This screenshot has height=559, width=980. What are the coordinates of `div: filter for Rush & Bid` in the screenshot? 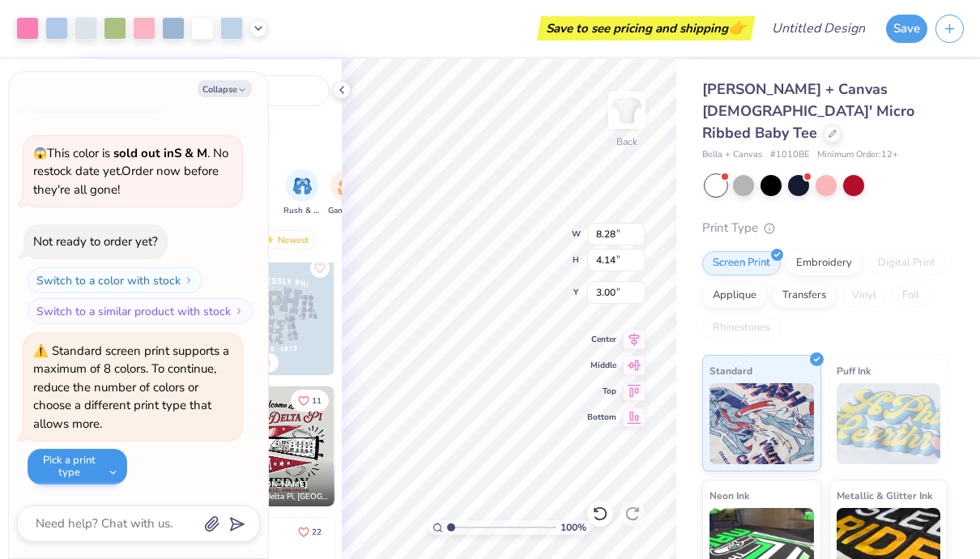 It's located at (302, 193).